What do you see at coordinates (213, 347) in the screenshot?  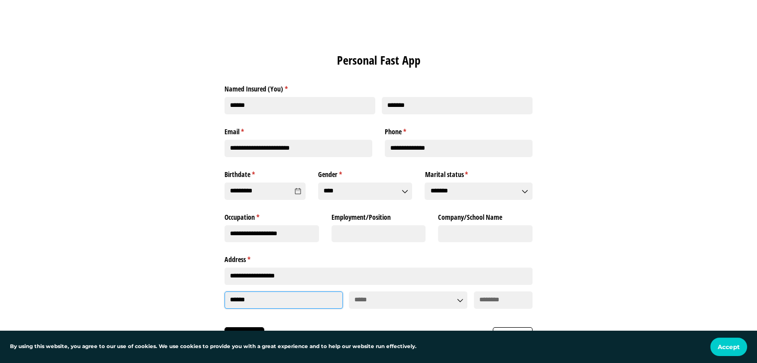 I see `p: By using this website, you agree to our use of cookies. We use cookies to provide you with a grea...` at bounding box center [213, 347].